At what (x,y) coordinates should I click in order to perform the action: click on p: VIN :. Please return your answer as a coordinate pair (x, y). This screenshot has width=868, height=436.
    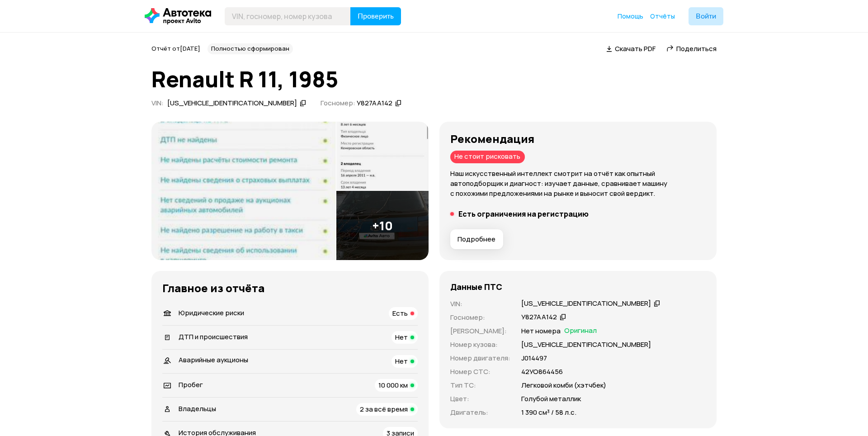
    Looking at the image, I should click on (480, 304).